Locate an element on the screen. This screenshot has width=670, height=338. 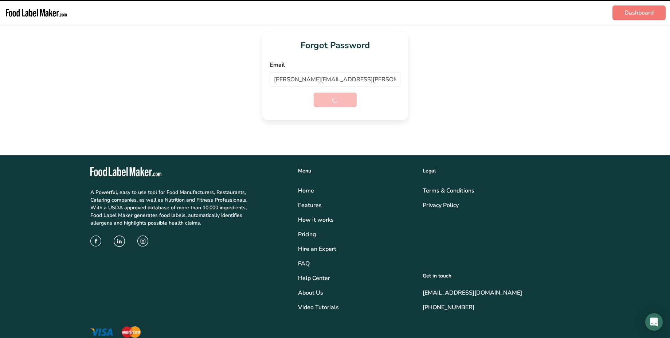
a: Dashboard is located at coordinates (639, 13).